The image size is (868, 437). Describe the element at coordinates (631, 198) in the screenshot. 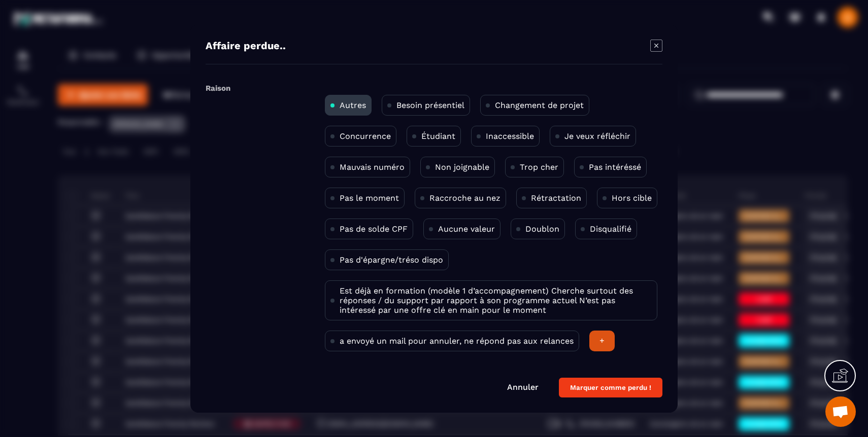

I see `p: Hors cible` at that location.